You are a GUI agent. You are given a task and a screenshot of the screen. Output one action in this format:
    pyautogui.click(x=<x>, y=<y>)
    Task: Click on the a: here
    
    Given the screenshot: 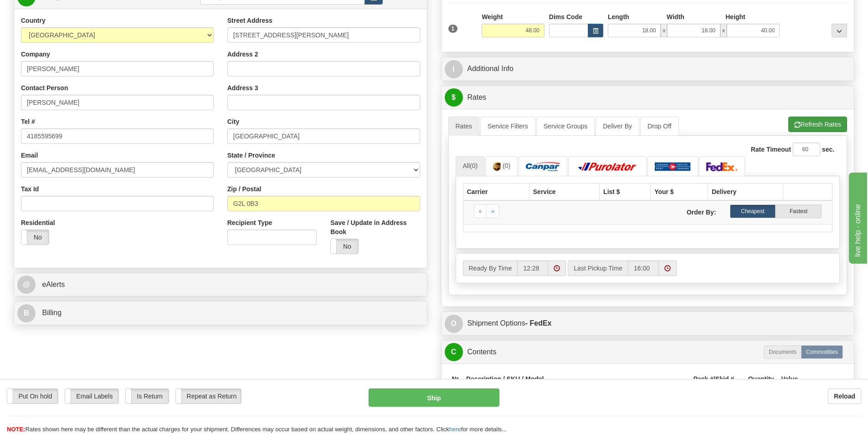 What is the action you would take?
    pyautogui.click(x=455, y=429)
    